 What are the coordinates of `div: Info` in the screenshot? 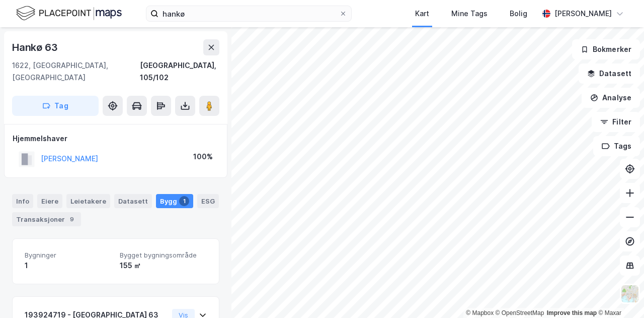 It's located at (23, 201).